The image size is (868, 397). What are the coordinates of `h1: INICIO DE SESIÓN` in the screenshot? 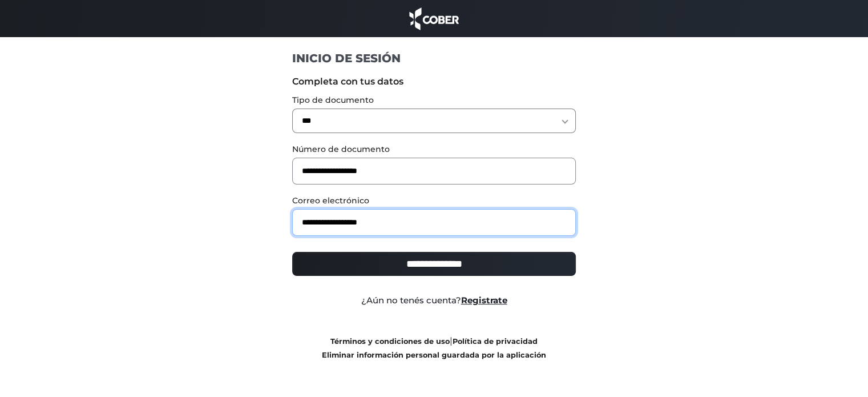 It's located at (434, 58).